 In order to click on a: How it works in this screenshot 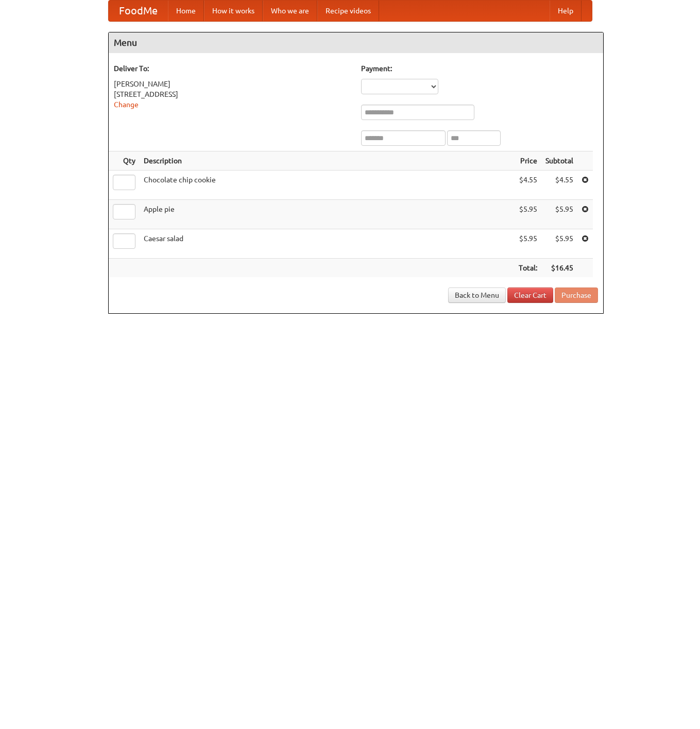, I will do `click(234, 11)`.